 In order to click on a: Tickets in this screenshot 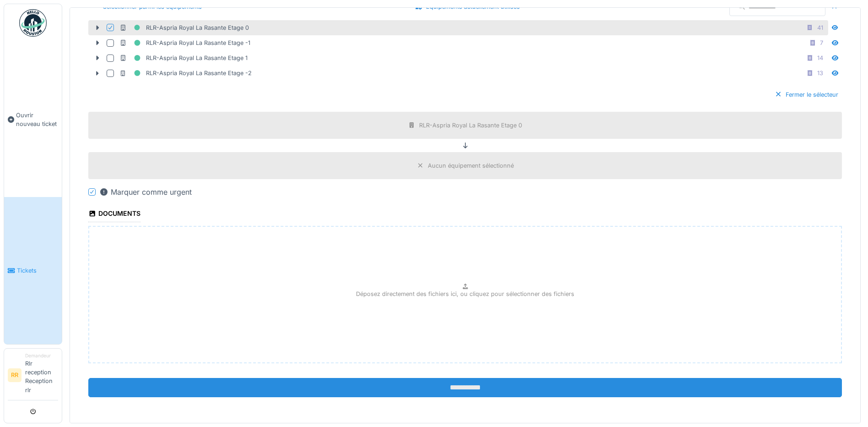, I will do `click(33, 270)`.